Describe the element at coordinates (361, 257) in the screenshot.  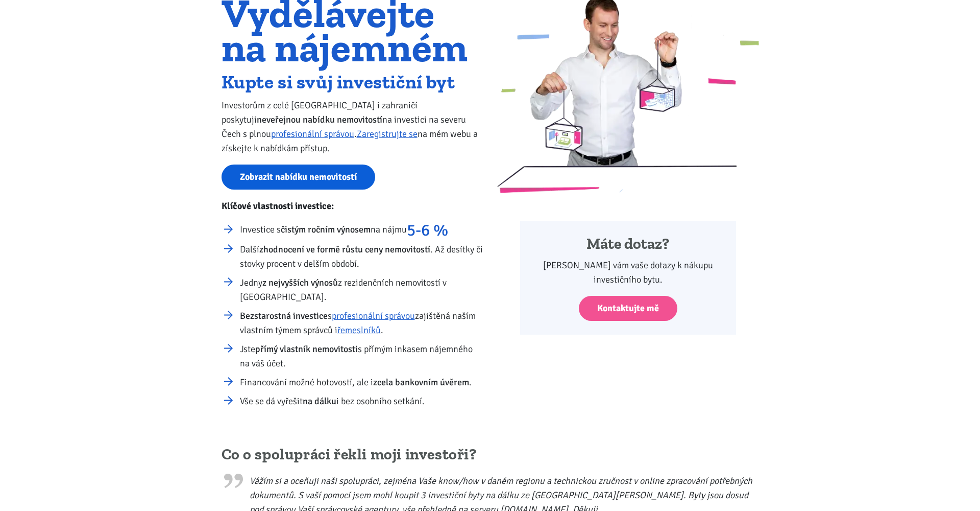
I see `li: Další . Až desítky či stovky procent v delším období.` at that location.